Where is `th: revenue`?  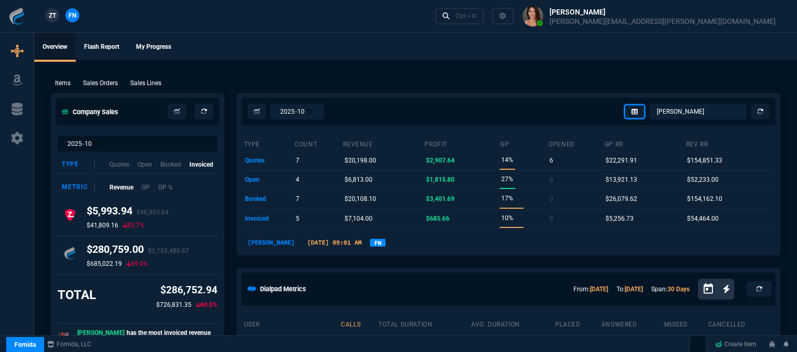
th: revenue is located at coordinates (383, 143).